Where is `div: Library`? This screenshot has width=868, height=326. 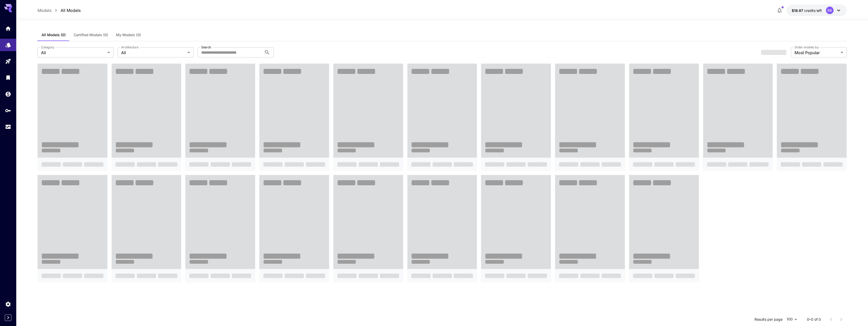
div: Library is located at coordinates (8, 78).